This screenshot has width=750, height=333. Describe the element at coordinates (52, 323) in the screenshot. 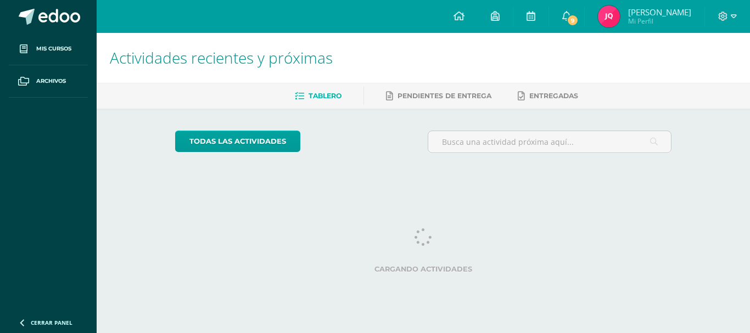

I see `span: Cerrar panel` at that location.